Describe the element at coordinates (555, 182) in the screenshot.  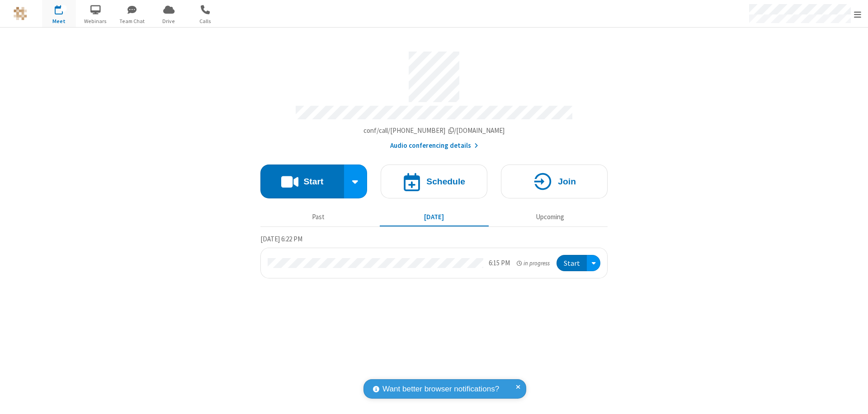
I see `button: Join` at that location.